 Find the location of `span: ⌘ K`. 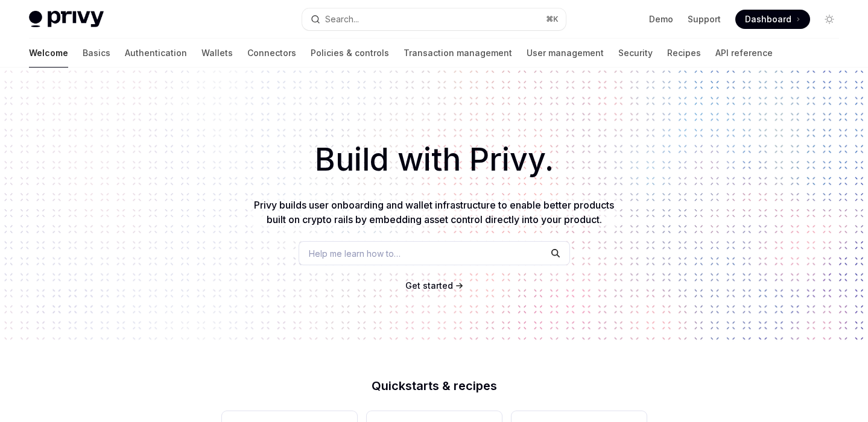

span: ⌘ K is located at coordinates (552, 19).